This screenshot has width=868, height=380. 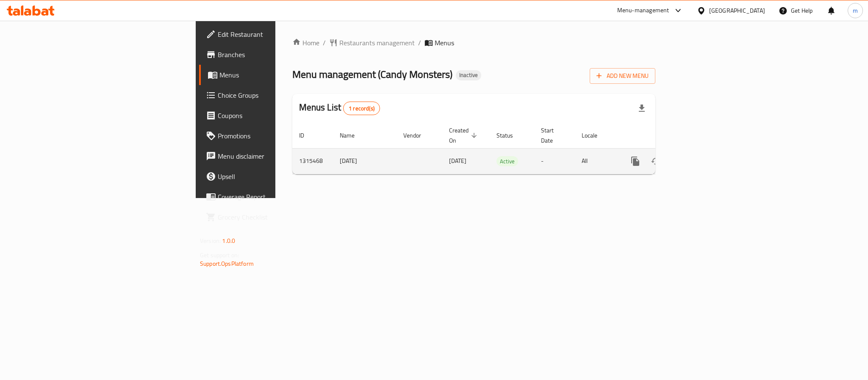 I want to click on a: Edit Restaurant, so click(x=270, y=34).